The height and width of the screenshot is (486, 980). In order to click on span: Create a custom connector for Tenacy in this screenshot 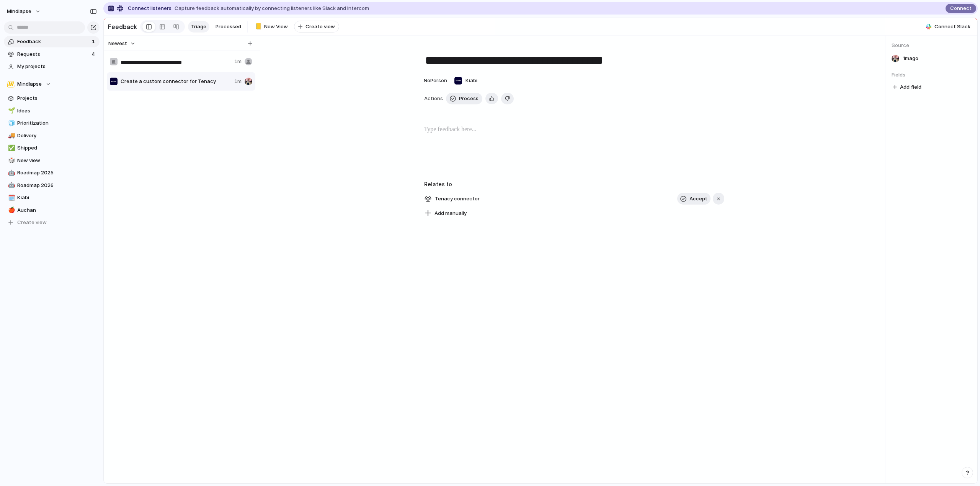, I will do `click(176, 81)`.